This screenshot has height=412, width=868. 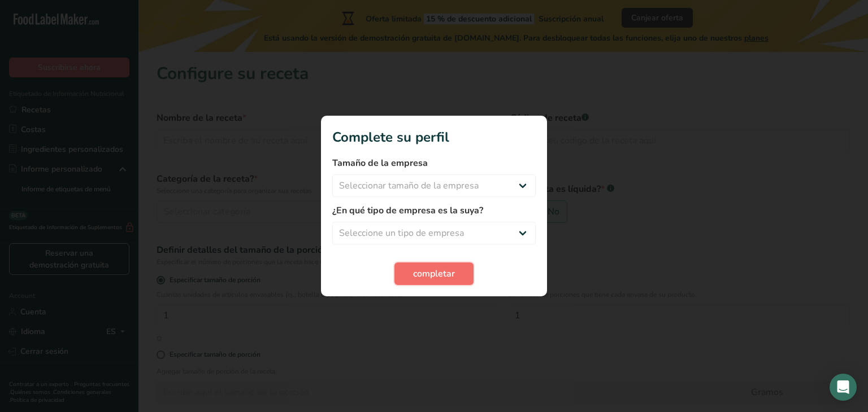 What do you see at coordinates (434, 137) in the screenshot?
I see `h1: Complete su perfil` at bounding box center [434, 137].